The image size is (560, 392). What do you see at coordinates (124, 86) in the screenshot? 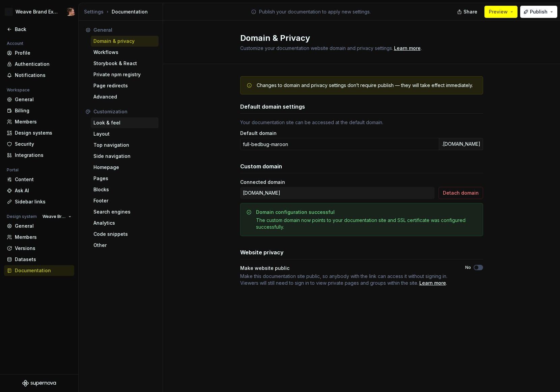
I see `a: Page redirects` at bounding box center [124, 86].